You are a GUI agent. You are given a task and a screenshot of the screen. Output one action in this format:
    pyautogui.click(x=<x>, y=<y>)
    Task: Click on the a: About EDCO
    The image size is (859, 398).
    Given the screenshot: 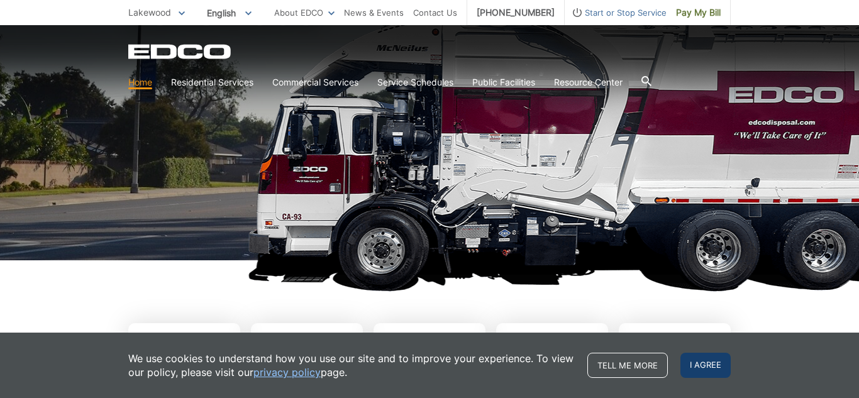 What is the action you would take?
    pyautogui.click(x=304, y=13)
    